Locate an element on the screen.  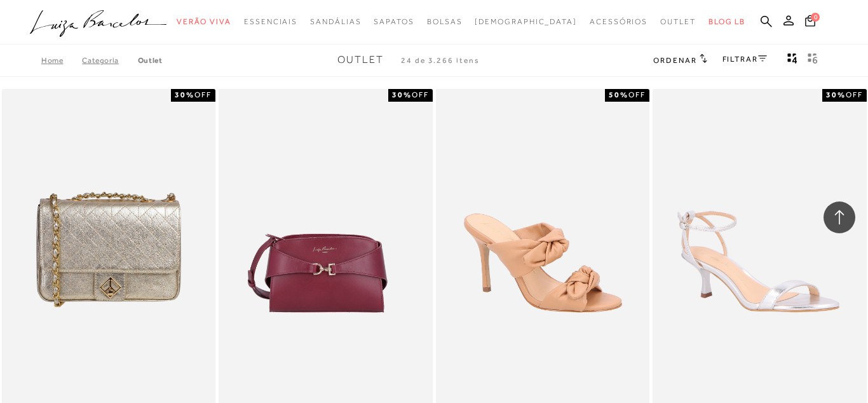
a: Home is located at coordinates (61, 61).